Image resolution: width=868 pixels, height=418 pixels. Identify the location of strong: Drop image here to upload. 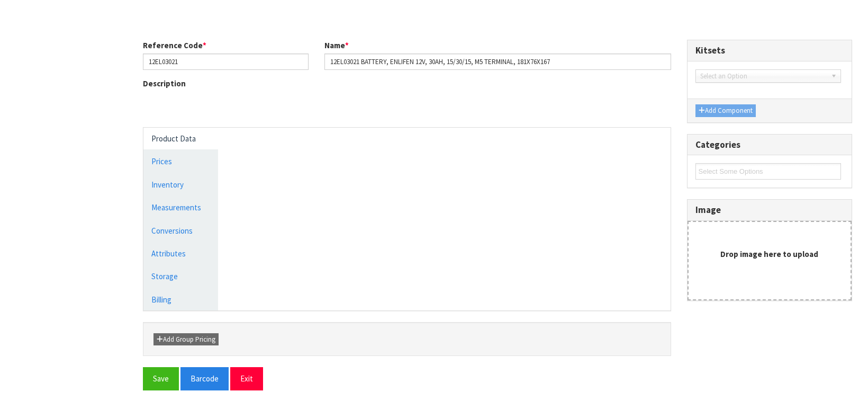
(769, 254).